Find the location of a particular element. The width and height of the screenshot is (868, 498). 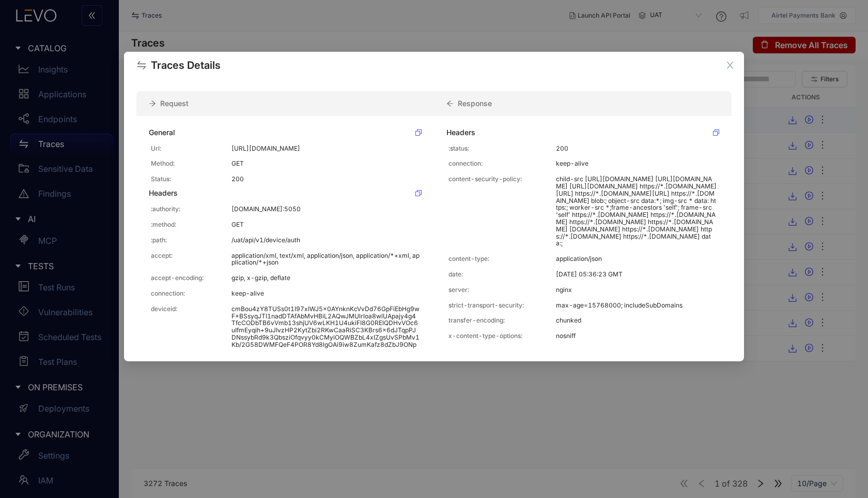

p: x-content-type-options: is located at coordinates (503, 335).